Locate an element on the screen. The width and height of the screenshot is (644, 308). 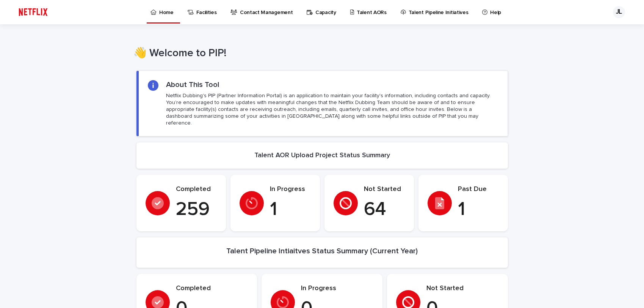
h2: Talent Pipeline Intiaitves Status Summary (Current Year) is located at coordinates (322, 251).